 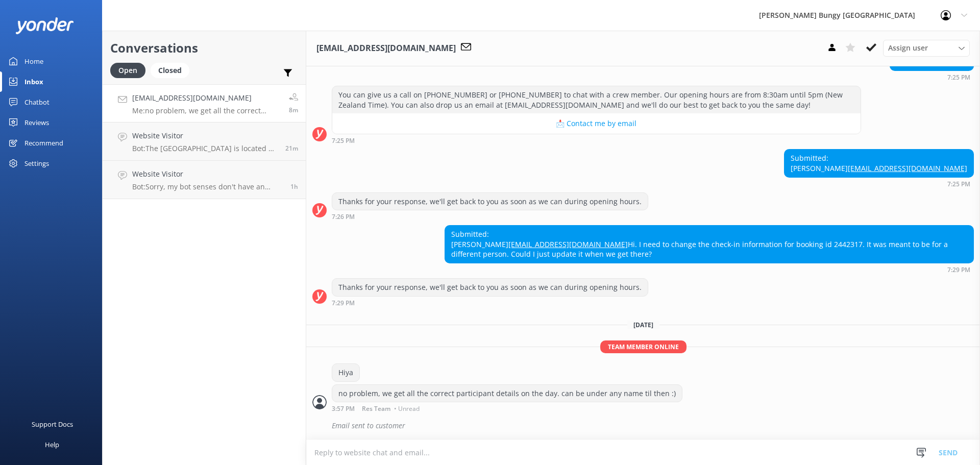 I want to click on span: Team member online, so click(x=643, y=347).